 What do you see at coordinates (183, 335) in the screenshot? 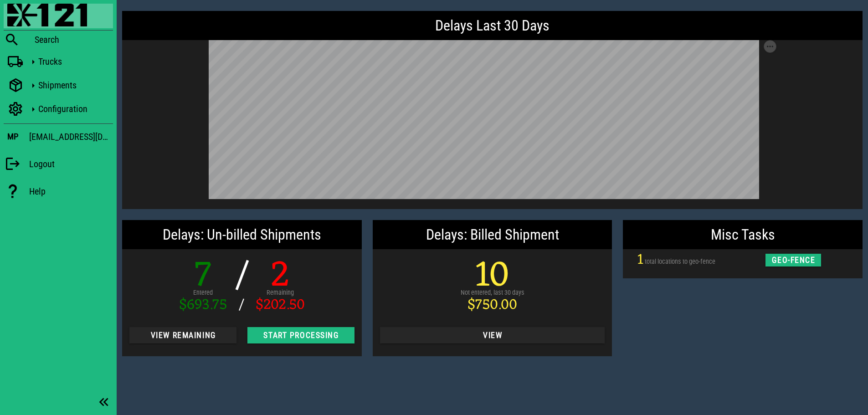
I see `button: View Remaining` at bounding box center [183, 335].